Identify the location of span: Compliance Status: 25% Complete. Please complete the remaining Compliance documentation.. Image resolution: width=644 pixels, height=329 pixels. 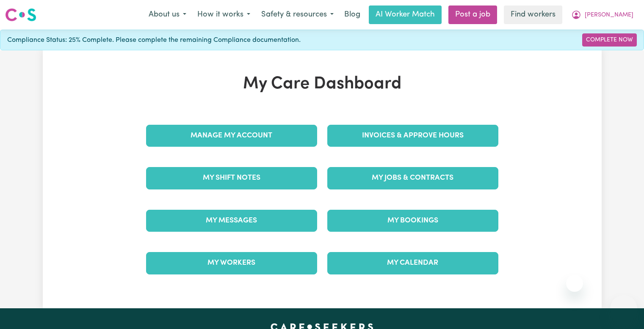
(154, 40).